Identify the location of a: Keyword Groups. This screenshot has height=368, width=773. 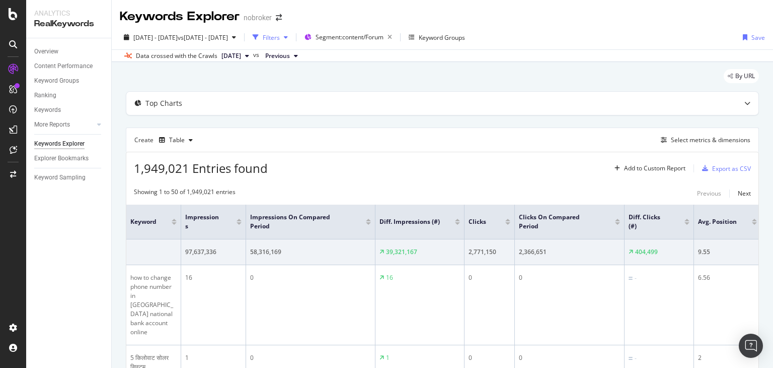
(69, 81).